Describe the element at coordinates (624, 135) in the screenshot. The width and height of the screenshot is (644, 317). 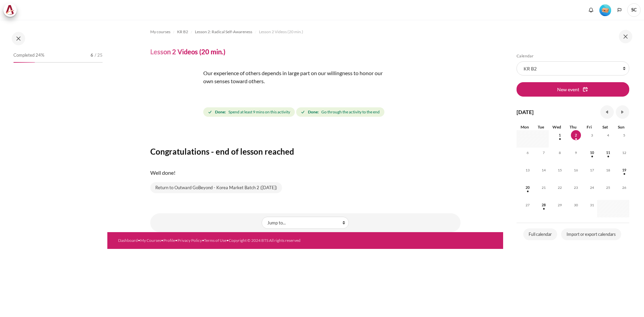
I see `span: 5` at that location.